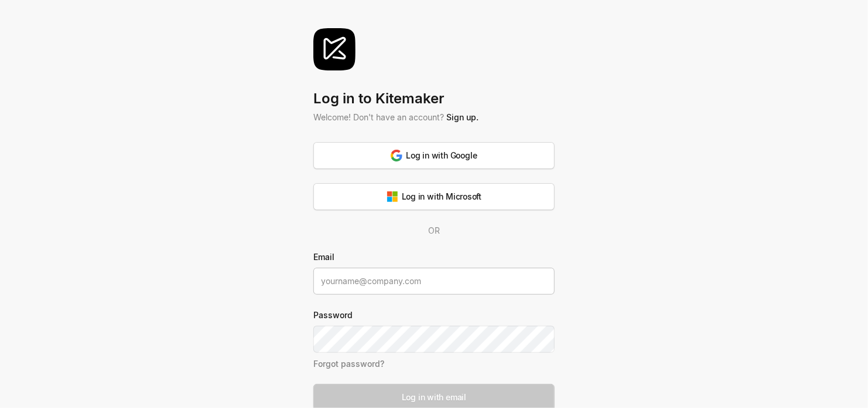 The height and width of the screenshot is (408, 868). Describe the element at coordinates (434, 315) in the screenshot. I see `label: Password` at that location.